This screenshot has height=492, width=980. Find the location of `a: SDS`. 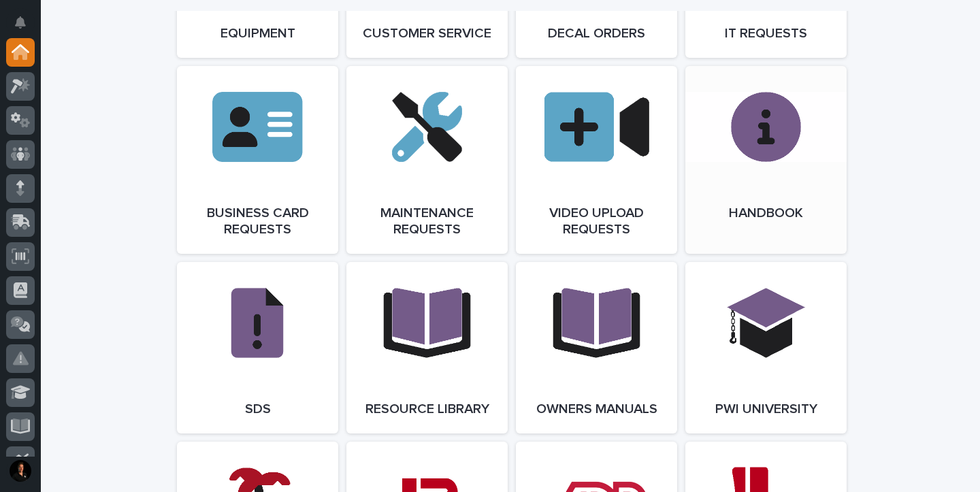

a: SDS is located at coordinates (257, 348).